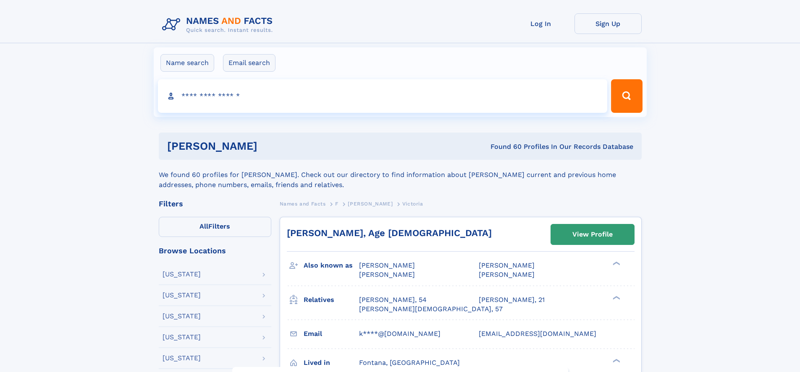 This screenshot has height=372, width=800. Describe the element at coordinates (592, 235) in the screenshot. I see `a: View Profile` at that location.